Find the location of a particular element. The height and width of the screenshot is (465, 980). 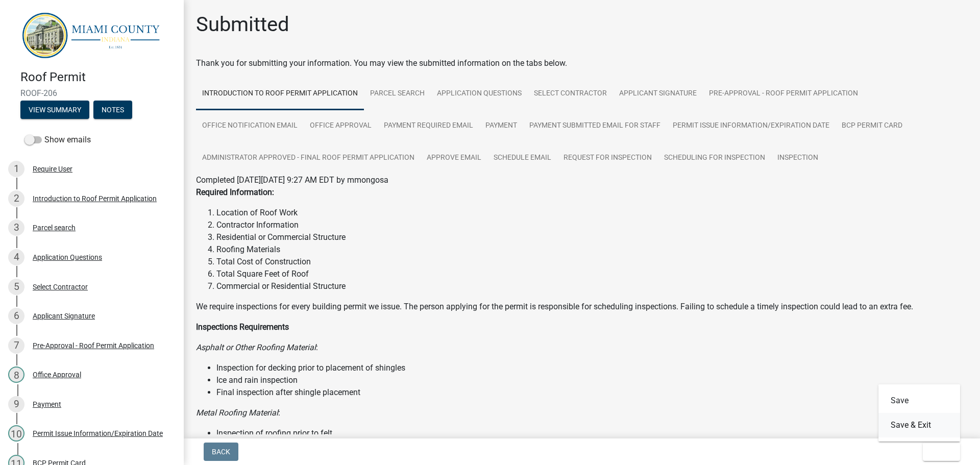

a: Approve Email is located at coordinates (454, 158).